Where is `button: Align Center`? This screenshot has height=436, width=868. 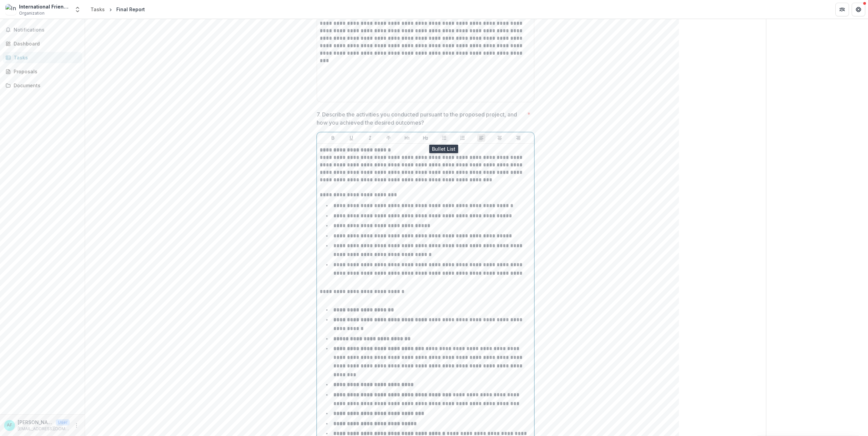 button: Align Center is located at coordinates (499, 138).